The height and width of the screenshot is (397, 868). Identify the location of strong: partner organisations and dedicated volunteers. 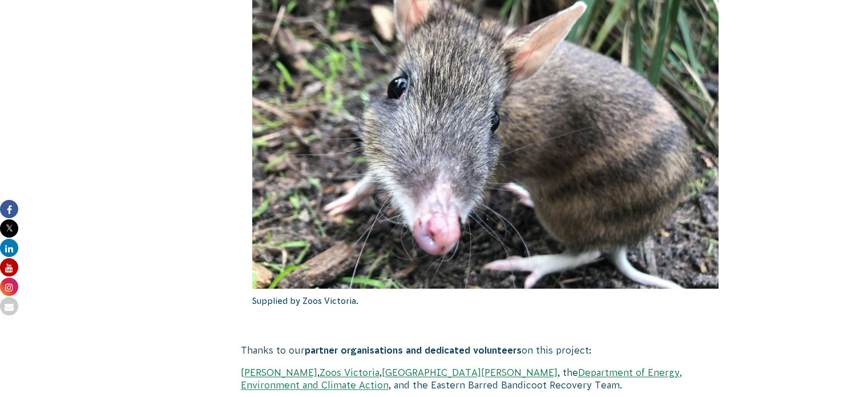
(413, 351).